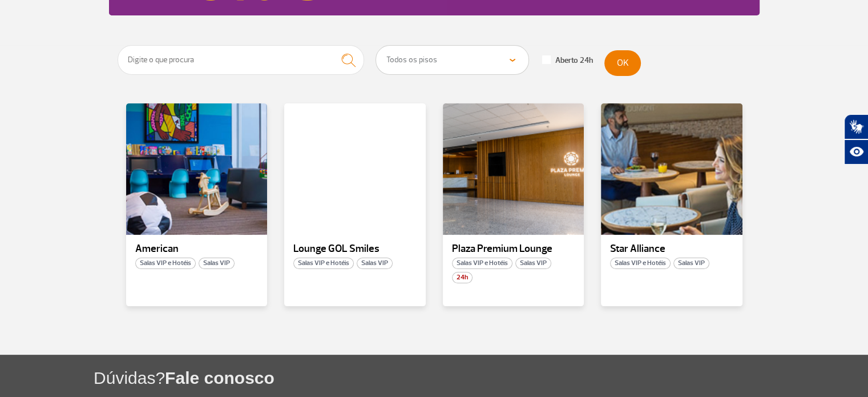  What do you see at coordinates (623, 63) in the screenshot?
I see `button: OK` at bounding box center [623, 63].